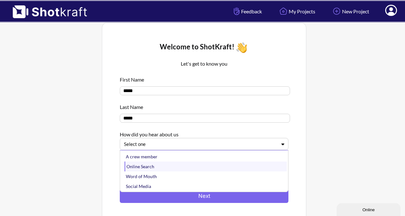 Image resolution: width=405 pixels, height=216 pixels. Describe the element at coordinates (204, 64) in the screenshot. I see `p: Let's get to know you` at that location.